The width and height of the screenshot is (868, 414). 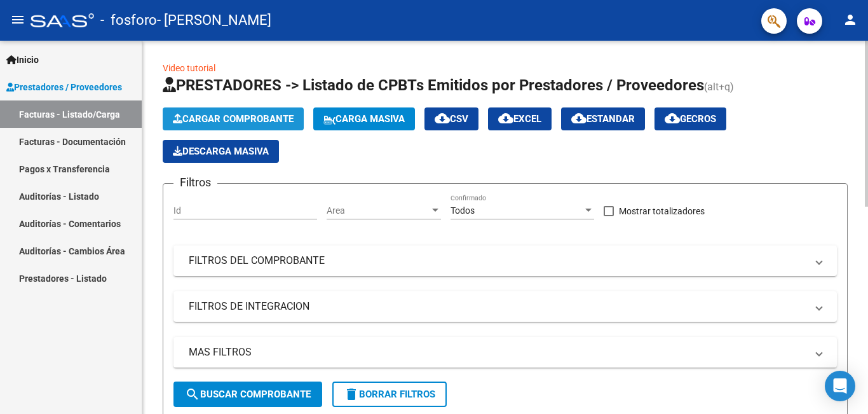 I want to click on mat-panel-title: FILTROS DEL COMPROBANTE, so click(x=498, y=260).